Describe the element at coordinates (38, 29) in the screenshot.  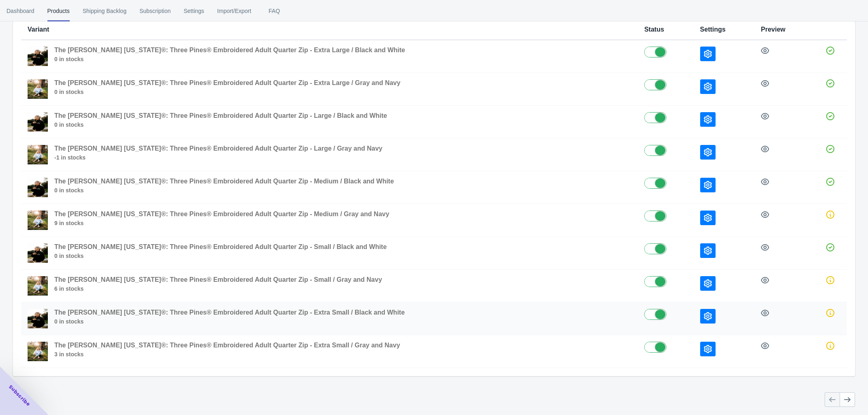
I see `span: Variant` at that location.